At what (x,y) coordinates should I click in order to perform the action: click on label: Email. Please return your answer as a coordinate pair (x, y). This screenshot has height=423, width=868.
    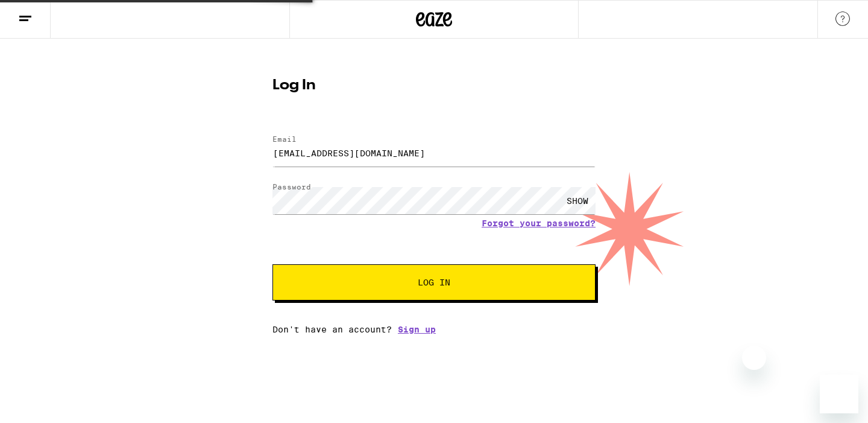
    Looking at the image, I should click on (285, 138).